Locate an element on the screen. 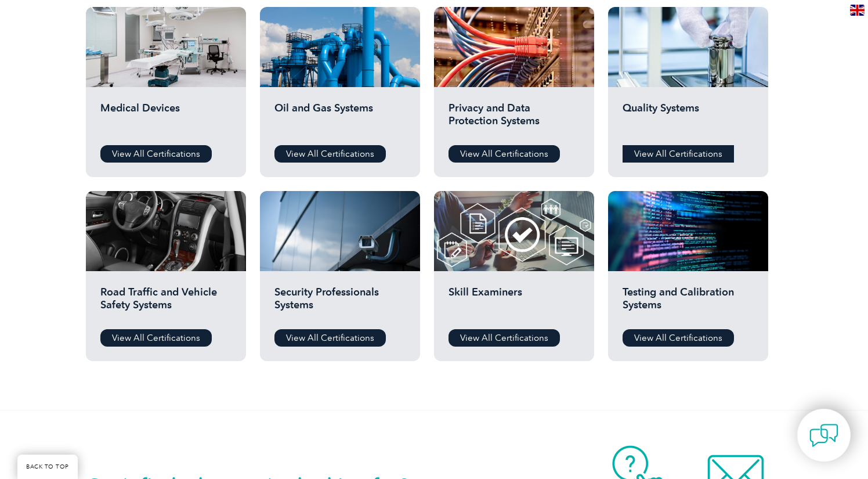 The height and width of the screenshot is (479, 868). h2: Privacy and Data Protection Systems is located at coordinates (514, 119).